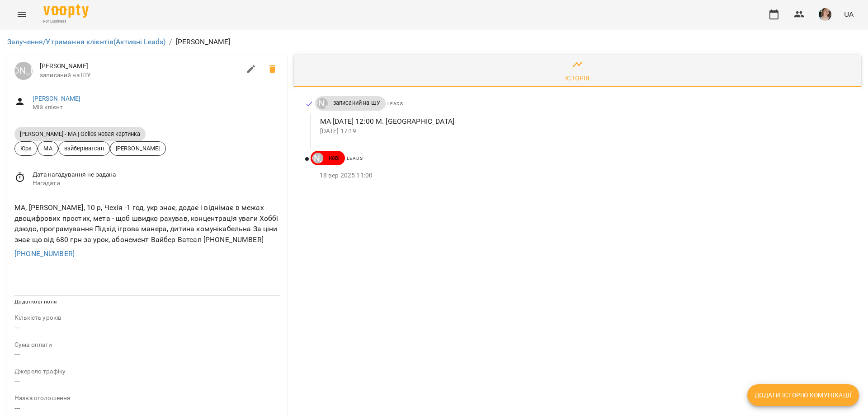  I want to click on div: Історія, so click(577, 78).